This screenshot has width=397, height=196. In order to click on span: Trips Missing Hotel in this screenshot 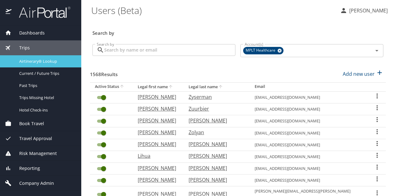, I will do `click(47, 97)`.